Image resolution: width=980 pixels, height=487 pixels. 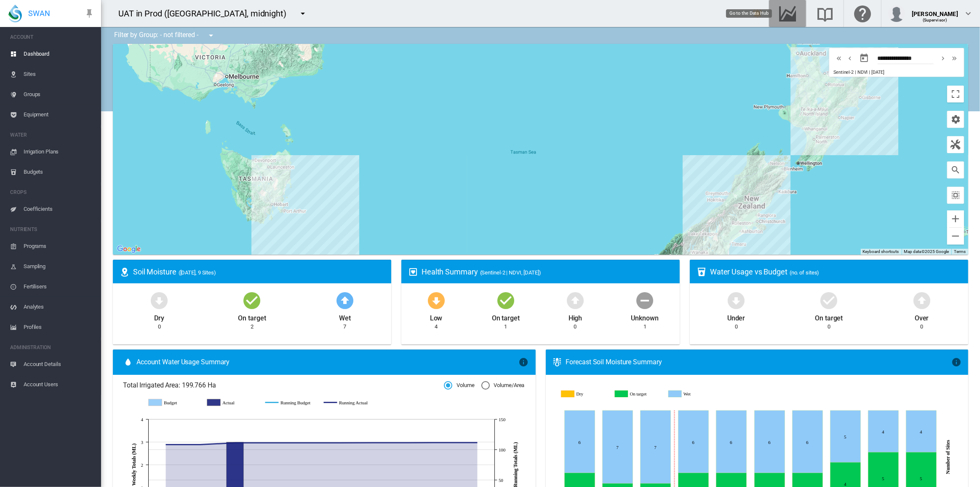 I want to click on button: icon-chevron-right, so click(x=944, y=58).